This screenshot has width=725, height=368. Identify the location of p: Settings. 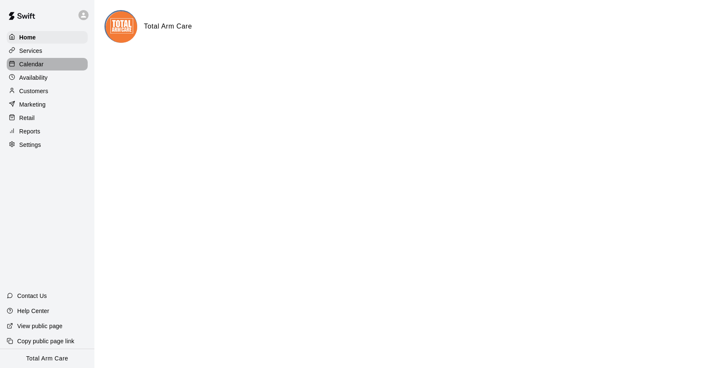
(30, 145).